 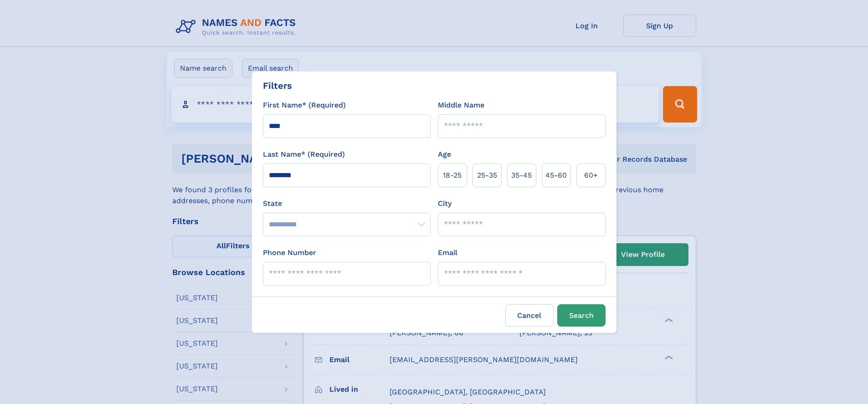 What do you see at coordinates (556, 176) in the screenshot?
I see `span: 45‑60` at bounding box center [556, 176].